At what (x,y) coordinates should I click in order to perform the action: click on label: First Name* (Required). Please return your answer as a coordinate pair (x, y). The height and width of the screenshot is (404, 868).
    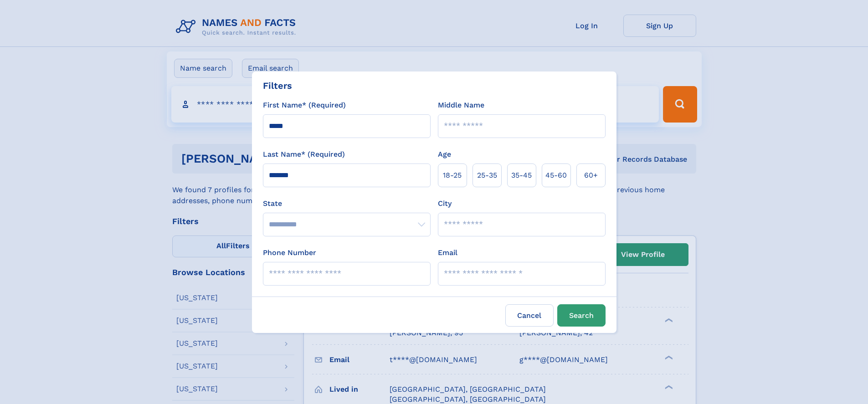
    Looking at the image, I should click on (304, 105).